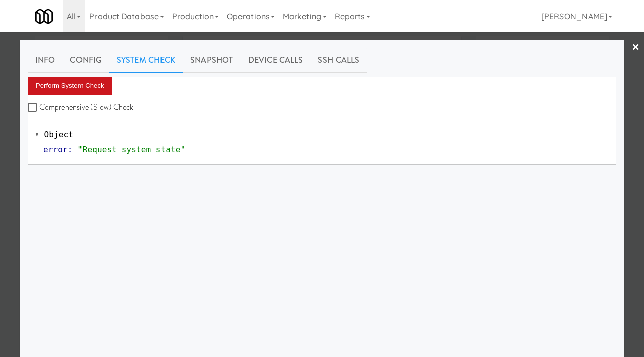 The width and height of the screenshot is (644, 357). I want to click on span: Object, so click(59, 135).